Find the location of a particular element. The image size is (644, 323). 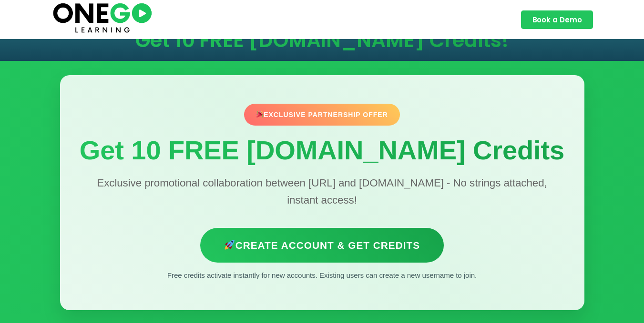

a: Book a Demo is located at coordinates (557, 20).